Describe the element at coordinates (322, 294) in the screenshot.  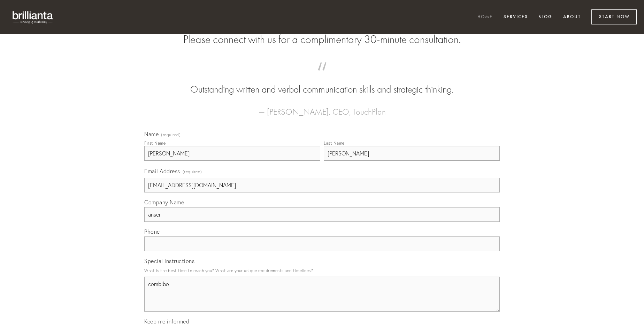
I see `textarea: combibo` at that location.